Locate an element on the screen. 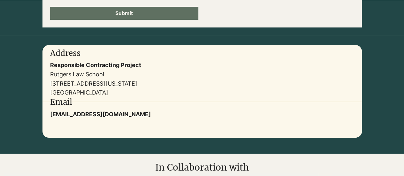 This screenshot has width=404, height=176. h2: Address is located at coordinates (132, 53).